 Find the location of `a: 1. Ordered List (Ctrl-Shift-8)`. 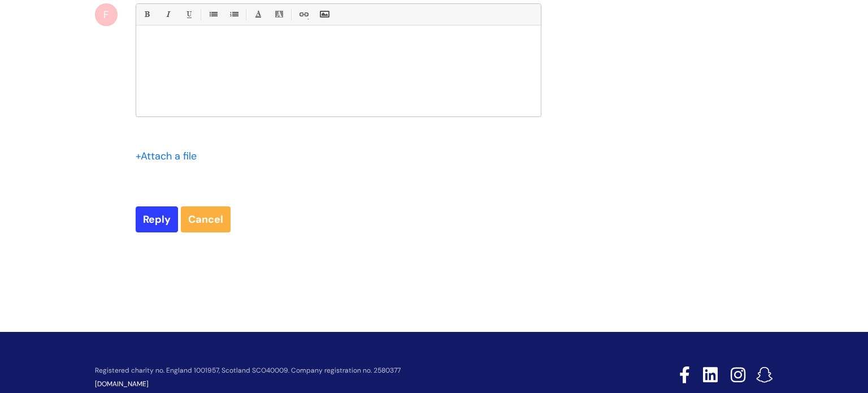

a: 1. Ordered List (Ctrl-Shift-8) is located at coordinates (234, 14).